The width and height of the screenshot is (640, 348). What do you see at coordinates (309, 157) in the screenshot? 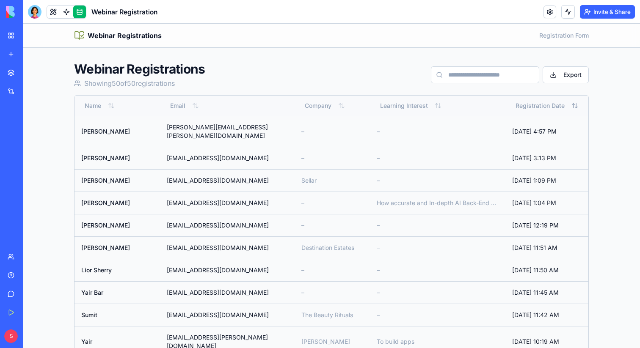
I see `td: Sellar` at bounding box center [309, 157].